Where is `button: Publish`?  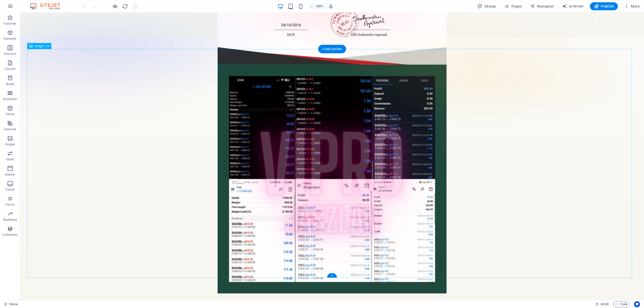 button: Publish is located at coordinates (604, 6).